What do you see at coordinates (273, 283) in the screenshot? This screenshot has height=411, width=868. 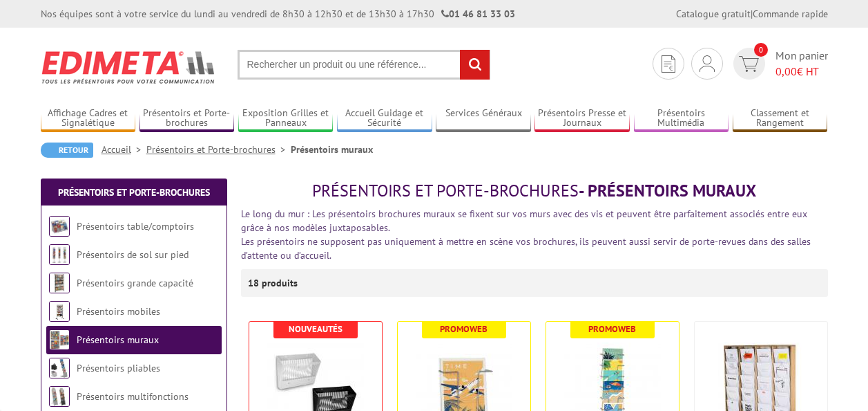 I see `p: 18 produits` at bounding box center [273, 283].